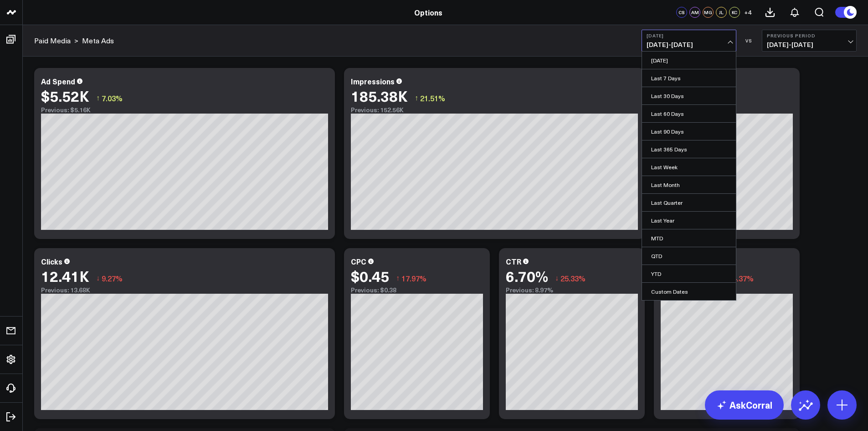 The height and width of the screenshot is (431, 868). What do you see at coordinates (809, 36) in the screenshot?
I see `b: Previous Period` at bounding box center [809, 36].